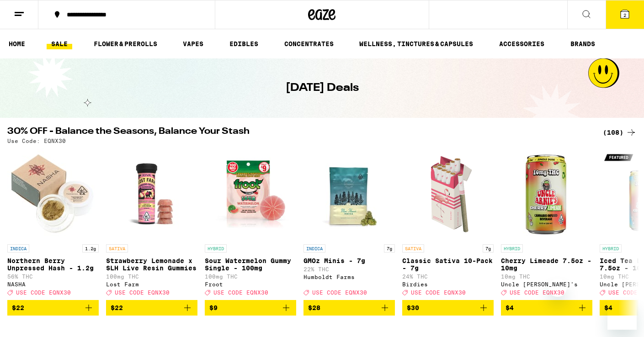  What do you see at coordinates (349, 194) in the screenshot?
I see `img: Humboldt Farms - GMOz Minis - 7g` at bounding box center [349, 194].